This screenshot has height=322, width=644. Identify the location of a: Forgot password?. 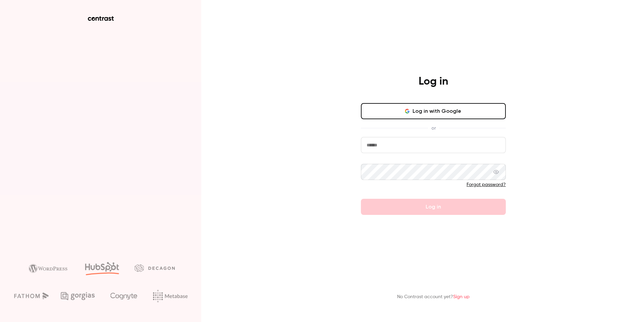
(486, 185).